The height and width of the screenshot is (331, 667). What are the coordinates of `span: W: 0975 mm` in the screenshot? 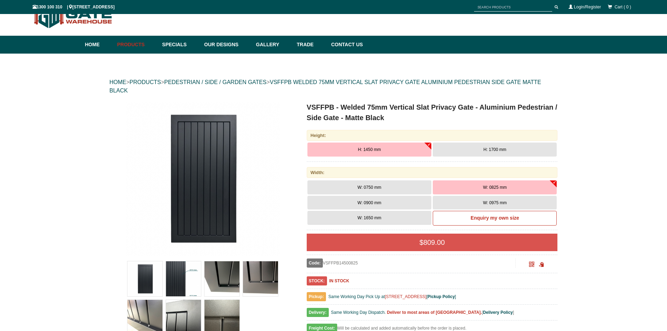 It's located at (495, 203).